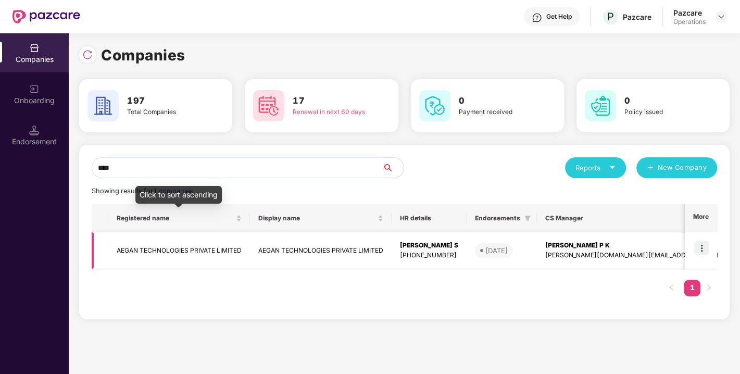  I want to click on img: svg+xml;base64,PHN2ZyBpZD0iQ29tcGFuaWVzIiB4bWxucz0iaHR0cDovL3d3dy53My5vcmcvMjAwMC9zdmciIHdpZHRoPS..., so click(34, 48).